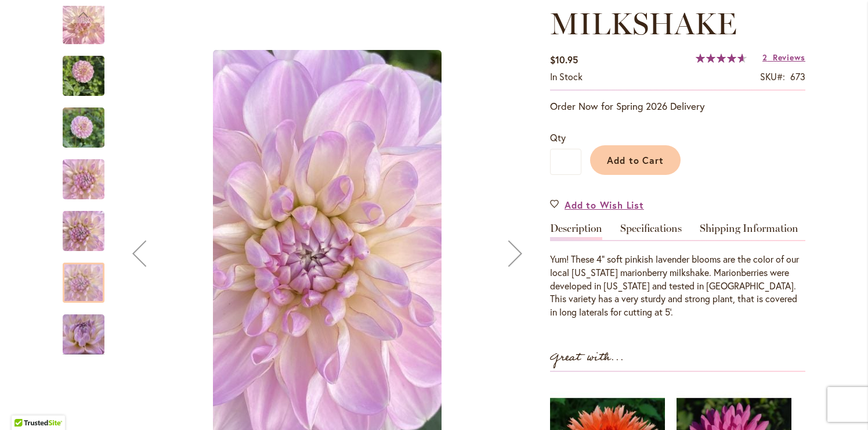 Image resolution: width=868 pixels, height=430 pixels. Describe the element at coordinates (798, 77) in the screenshot. I see `div: 673` at that location.